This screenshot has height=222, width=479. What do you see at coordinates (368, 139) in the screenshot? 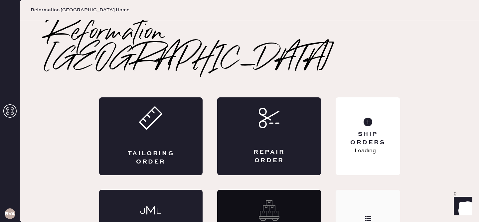
I see `div: Ship Orders` at bounding box center [368, 139].